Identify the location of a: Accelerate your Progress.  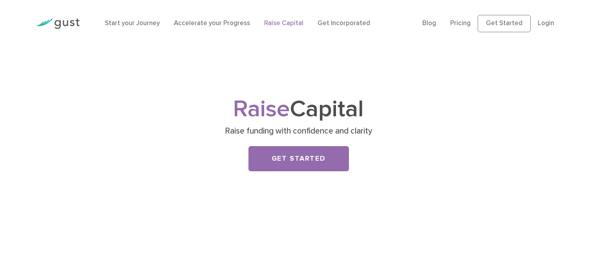
(212, 23).